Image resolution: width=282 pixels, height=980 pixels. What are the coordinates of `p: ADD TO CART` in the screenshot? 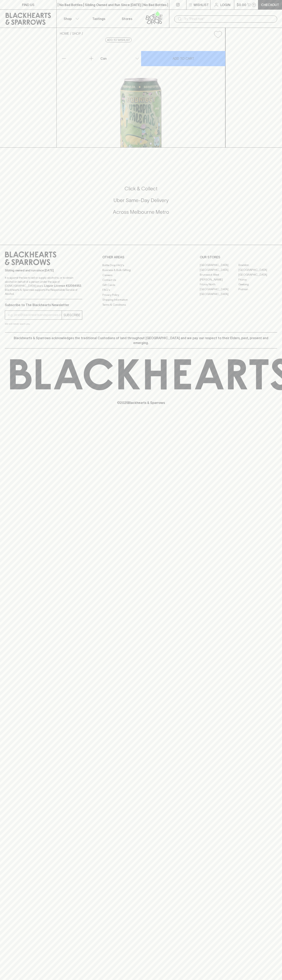 It's located at (183, 58).